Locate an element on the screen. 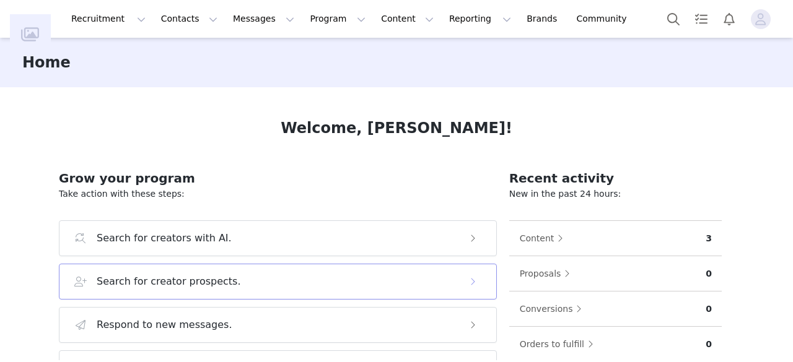 This screenshot has height=362, width=793. h3: Home is located at coordinates (46, 63).